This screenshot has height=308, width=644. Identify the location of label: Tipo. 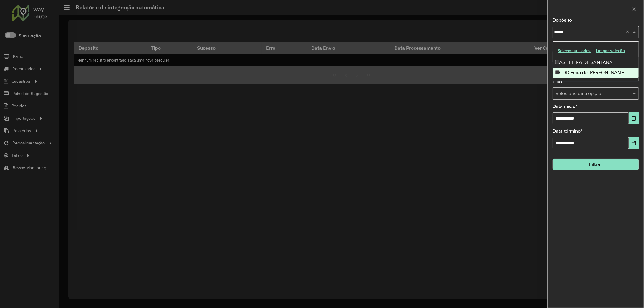
(557, 82).